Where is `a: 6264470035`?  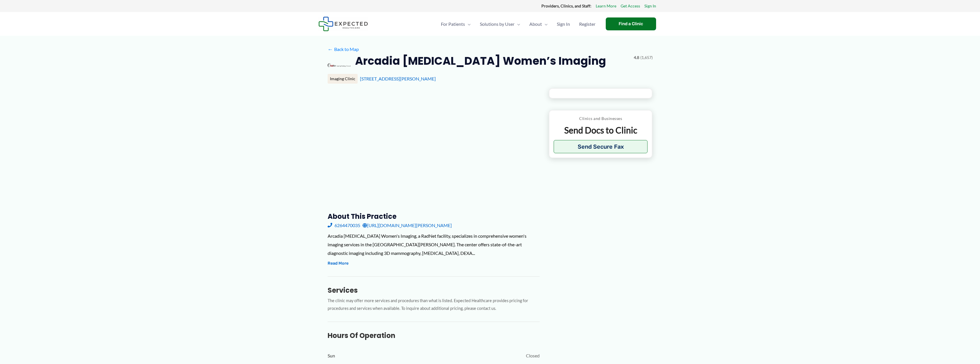
a: 6264470035 is located at coordinates (344, 225).